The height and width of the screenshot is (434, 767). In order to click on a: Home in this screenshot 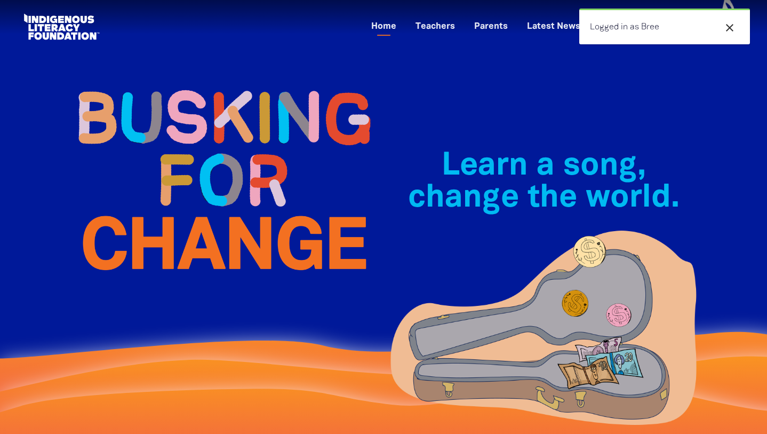, I will do `click(384, 27)`.